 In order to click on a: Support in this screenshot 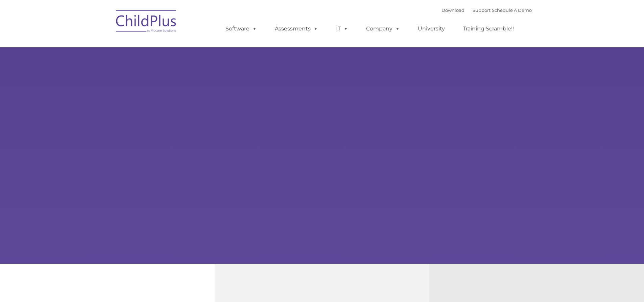, I will do `click(481, 10)`.